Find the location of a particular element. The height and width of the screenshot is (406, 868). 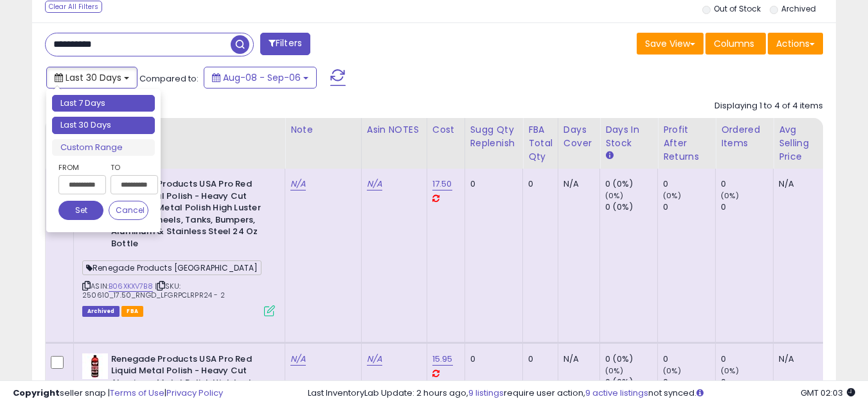

label: Archived is located at coordinates (798, 9).